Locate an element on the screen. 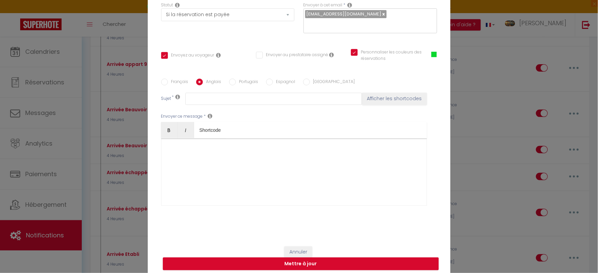 The height and width of the screenshot is (273, 598). label: Envoyer ce message is located at coordinates (182, 116).